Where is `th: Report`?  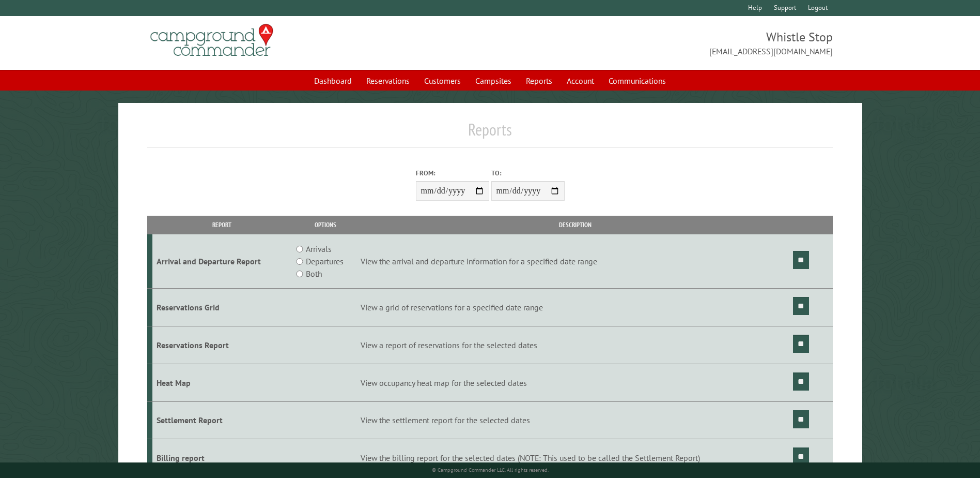
th: Report is located at coordinates (222, 224).